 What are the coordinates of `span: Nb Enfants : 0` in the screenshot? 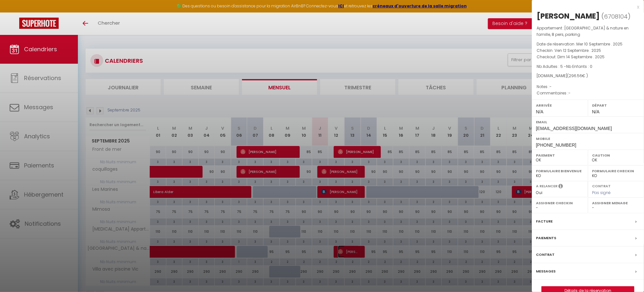 It's located at (579, 66).